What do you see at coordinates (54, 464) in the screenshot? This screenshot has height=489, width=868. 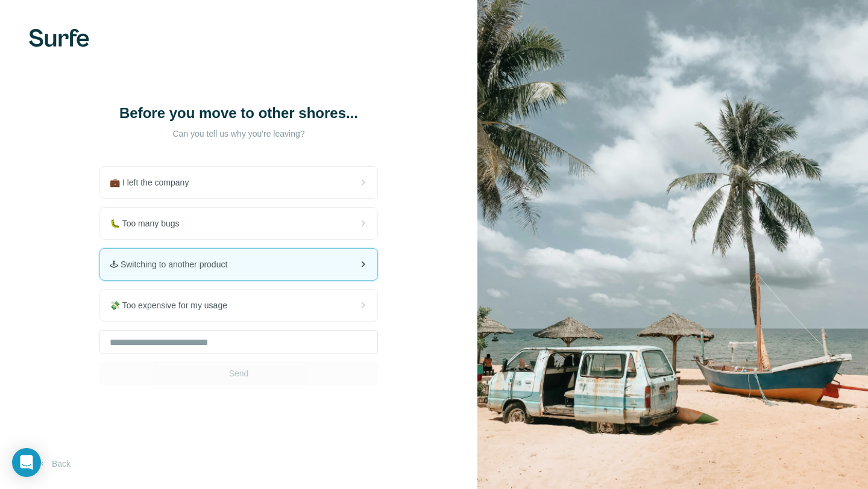 I see `button: Back` at bounding box center [54, 464].